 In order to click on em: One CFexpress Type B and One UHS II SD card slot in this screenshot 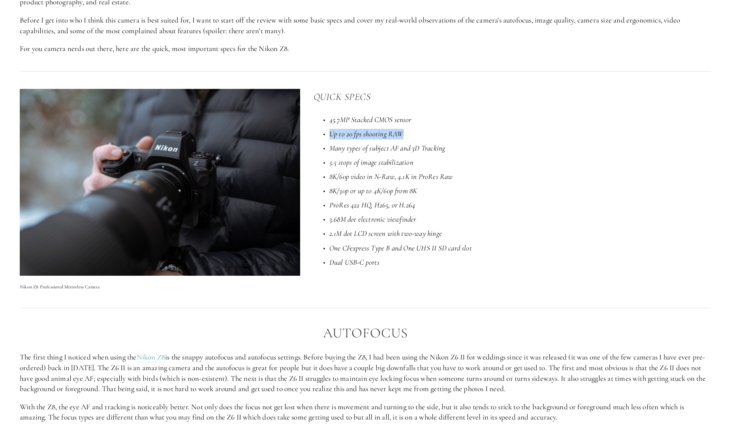, I will do `click(400, 248)`.